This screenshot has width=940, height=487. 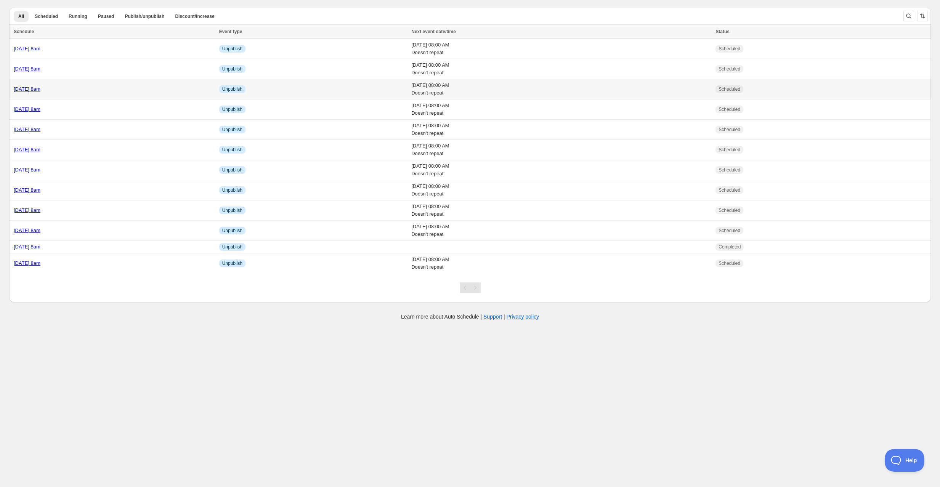 What do you see at coordinates (909, 16) in the screenshot?
I see `button: Search and filter results` at bounding box center [909, 16].